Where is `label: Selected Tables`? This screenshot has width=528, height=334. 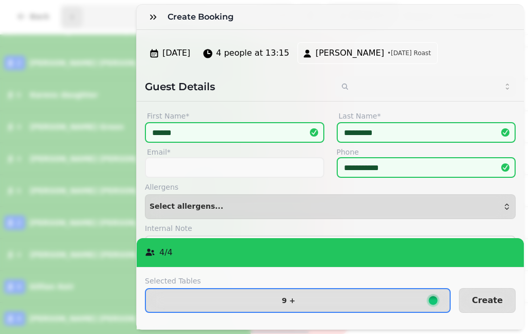 label: Selected Tables is located at coordinates (298, 281).